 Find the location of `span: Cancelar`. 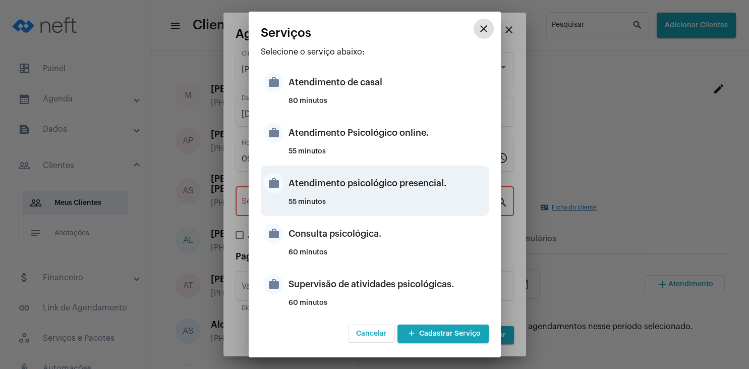

span: Cancelar is located at coordinates (371, 334).